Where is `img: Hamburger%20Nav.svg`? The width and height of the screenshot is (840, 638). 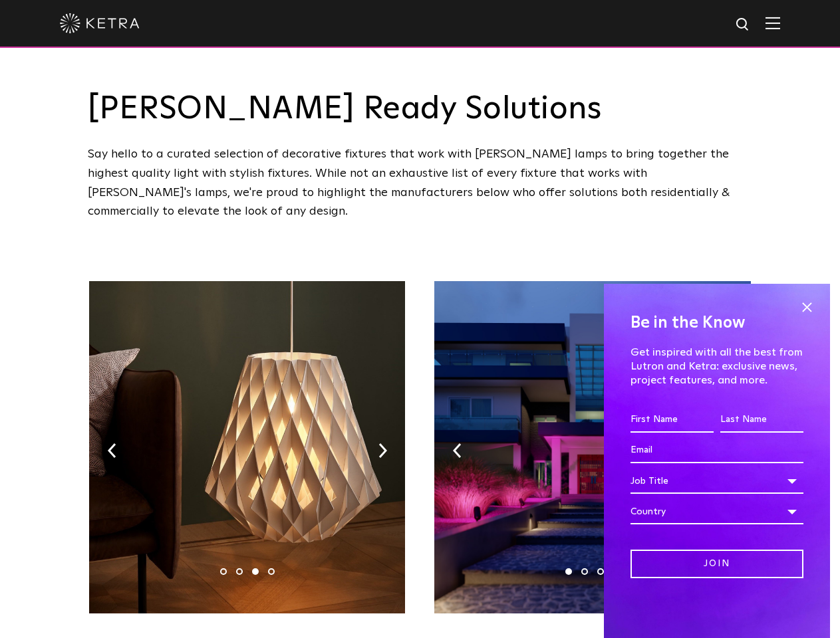
img: Hamburger%20Nav.svg is located at coordinates (773, 23).